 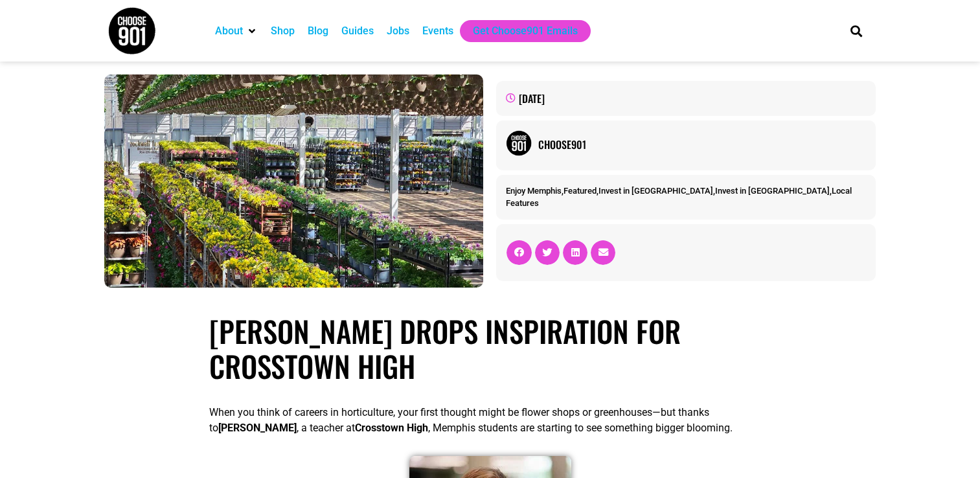 What do you see at coordinates (856, 30) in the screenshot?
I see `div: Search` at bounding box center [856, 30].